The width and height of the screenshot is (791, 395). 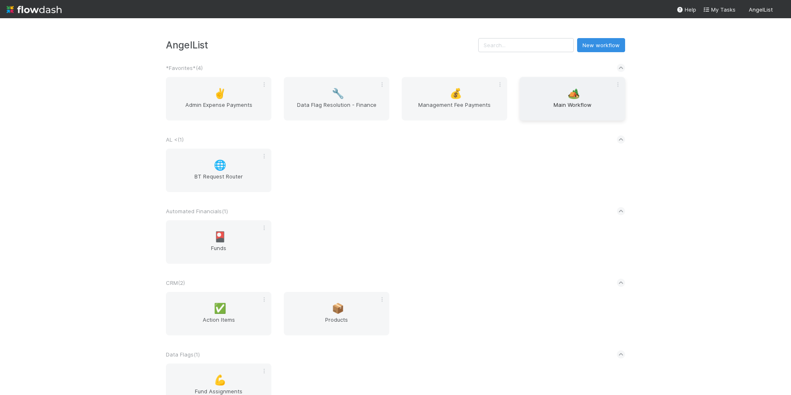 I want to click on h3: AngelList, so click(x=322, y=45).